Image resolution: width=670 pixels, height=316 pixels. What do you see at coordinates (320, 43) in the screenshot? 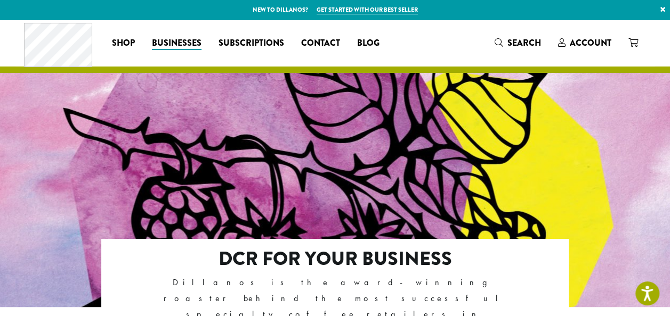
I see `span: Contact` at bounding box center [320, 43].